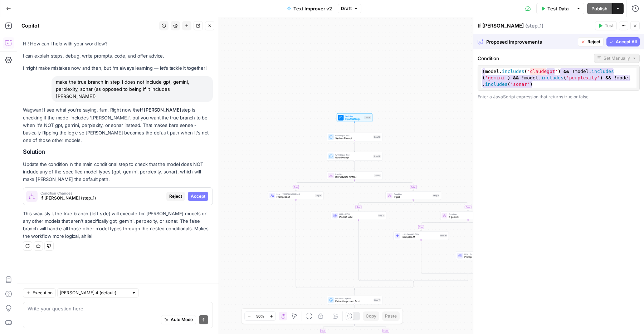 This screenshot has height=334, width=644. Describe the element at coordinates (354, 292) in the screenshot. I see `g: Edge from step_1-conditional-end to step_11` at that location.